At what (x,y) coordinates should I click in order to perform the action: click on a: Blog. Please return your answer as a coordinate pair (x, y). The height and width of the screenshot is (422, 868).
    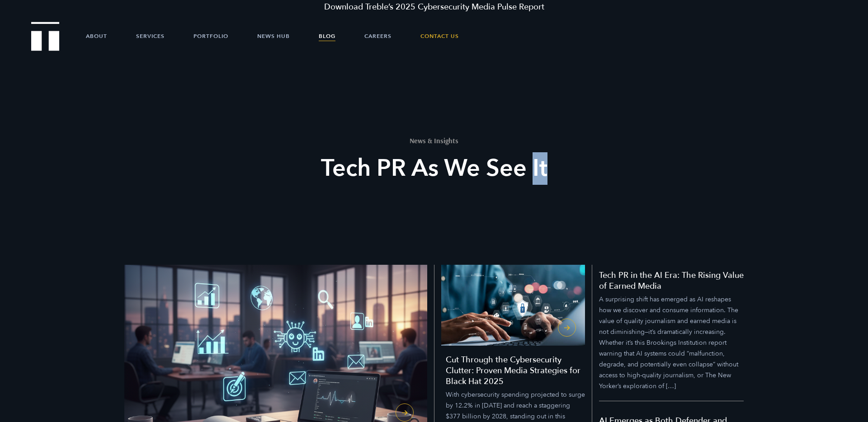
    Looking at the image, I should click on (327, 36).